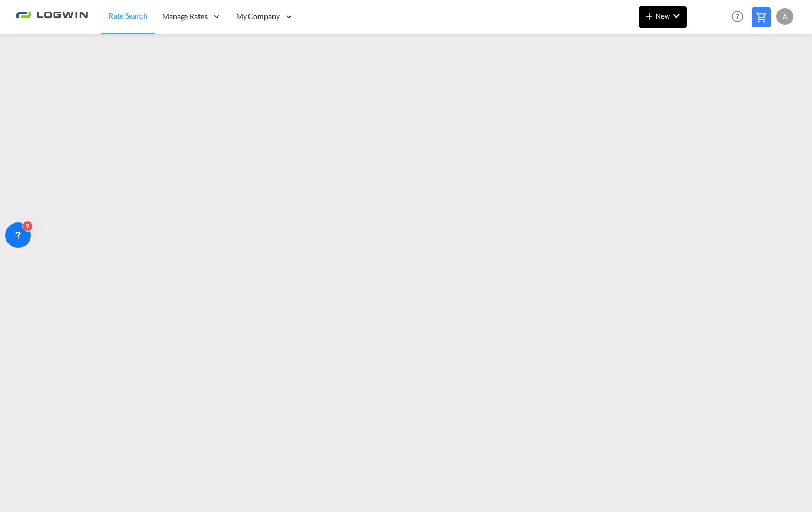  What do you see at coordinates (52, 17) in the screenshot?
I see `img: 2761ae10d95411efa20a1f5e0282d2d7.png` at bounding box center [52, 17].